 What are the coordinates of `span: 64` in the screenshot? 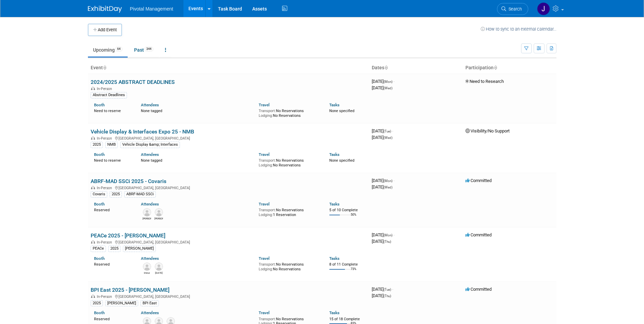 It's located at (119, 49).